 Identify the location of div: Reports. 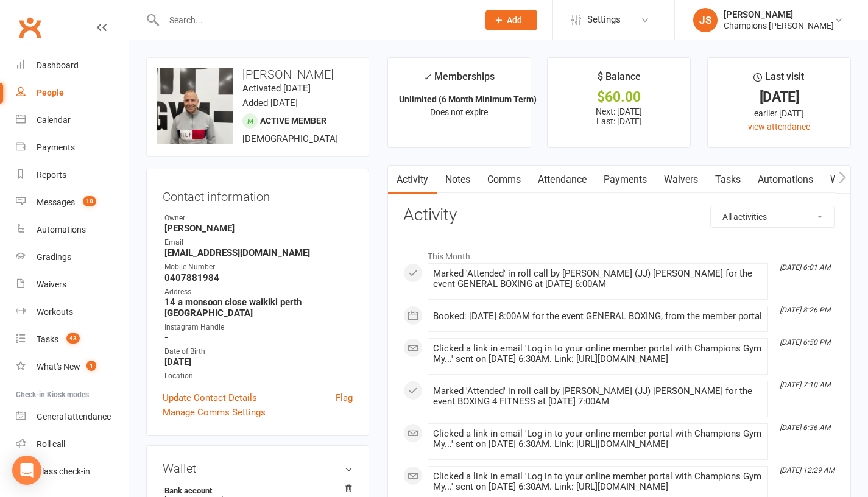
(51, 175).